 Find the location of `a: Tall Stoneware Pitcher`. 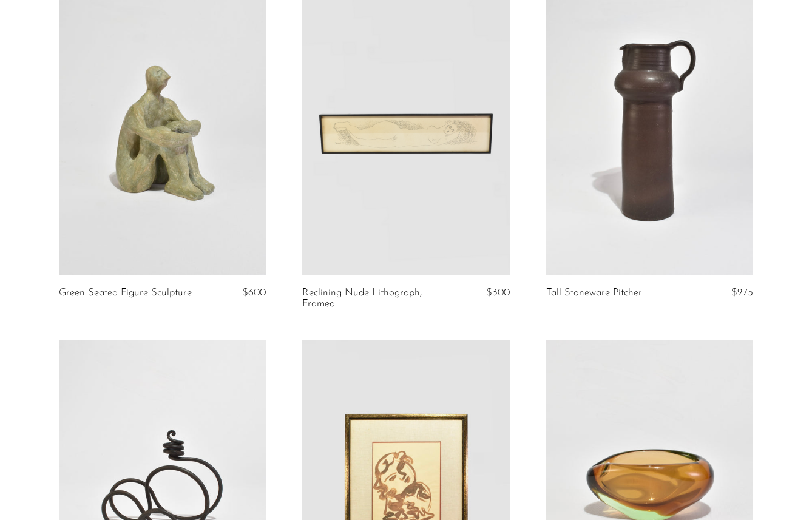

a: Tall Stoneware Pitcher is located at coordinates (594, 293).